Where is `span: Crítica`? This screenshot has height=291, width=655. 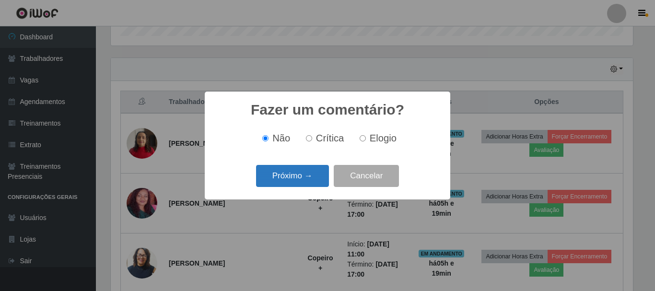
span: Crítica is located at coordinates (330, 138).